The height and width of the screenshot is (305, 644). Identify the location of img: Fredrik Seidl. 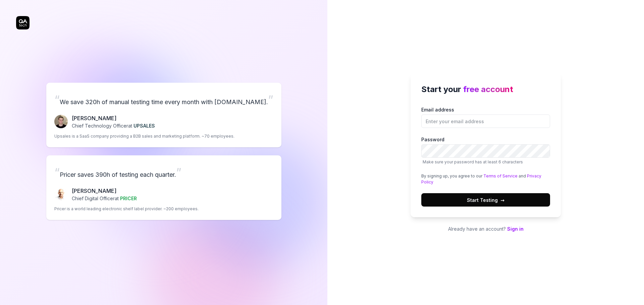
(61, 122).